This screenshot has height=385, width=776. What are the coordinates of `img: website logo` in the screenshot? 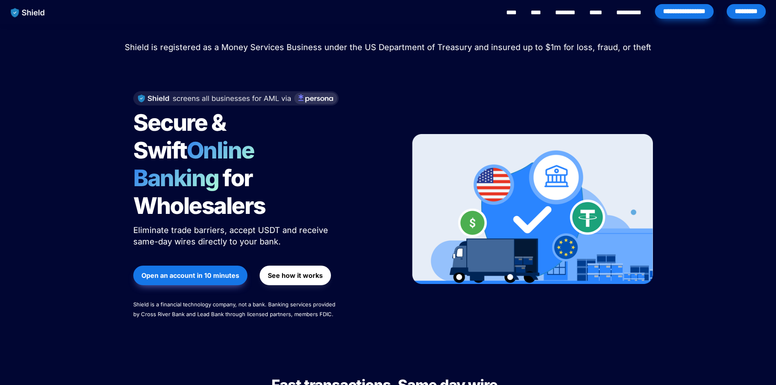 It's located at (28, 13).